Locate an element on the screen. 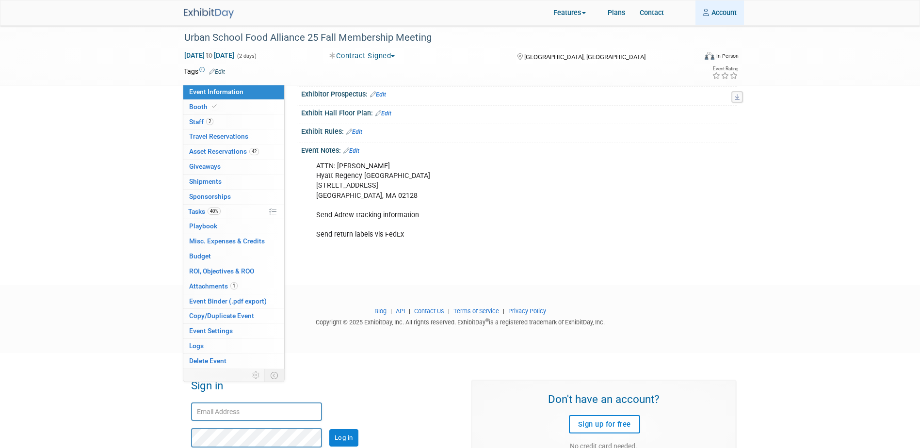 This screenshot has height=448, width=920. span: 40% is located at coordinates (214, 211).